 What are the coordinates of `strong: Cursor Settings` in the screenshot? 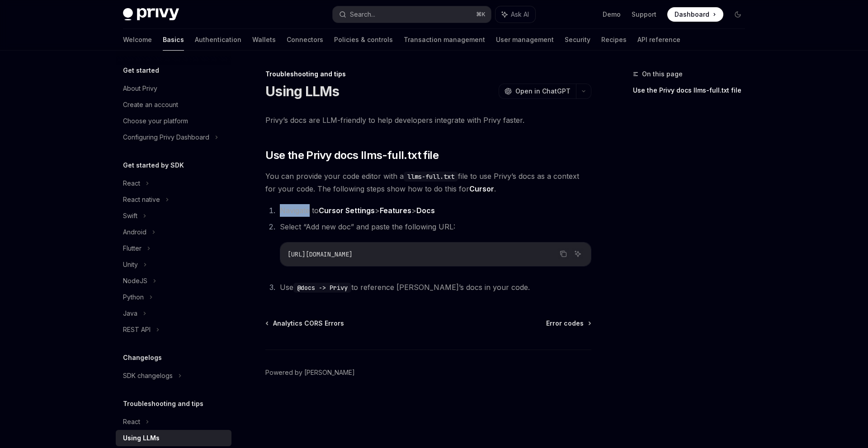 It's located at (347, 211).